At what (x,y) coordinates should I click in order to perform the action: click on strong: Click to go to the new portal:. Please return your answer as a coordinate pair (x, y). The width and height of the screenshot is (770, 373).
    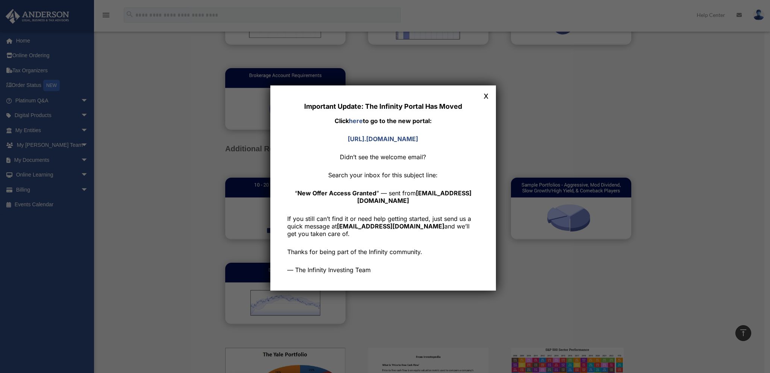
    Looking at the image, I should click on (383, 121).